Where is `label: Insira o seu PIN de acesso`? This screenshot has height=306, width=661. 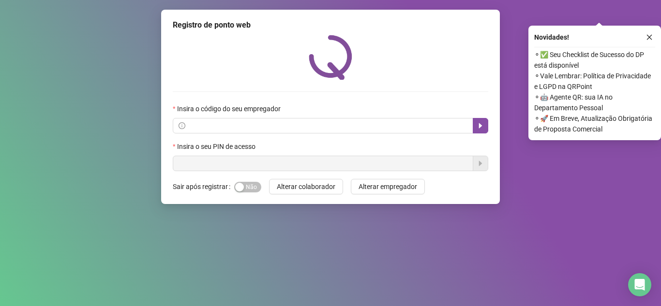 label: Insira o seu PIN de acesso is located at coordinates (217, 147).